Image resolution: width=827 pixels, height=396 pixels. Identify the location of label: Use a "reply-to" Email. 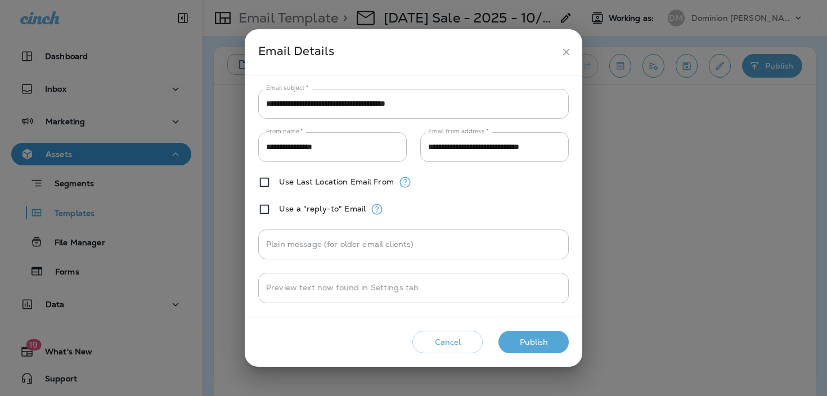
(322, 209).